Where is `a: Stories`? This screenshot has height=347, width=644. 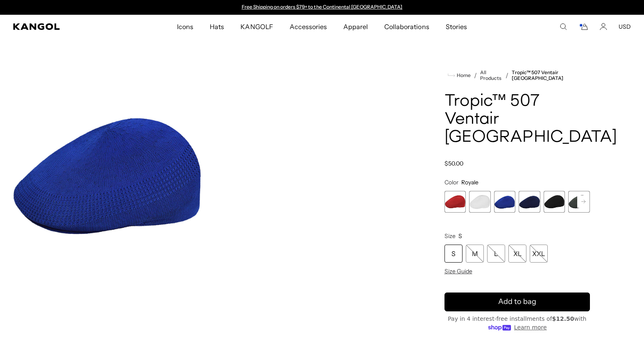
a: Stories is located at coordinates (456, 27).